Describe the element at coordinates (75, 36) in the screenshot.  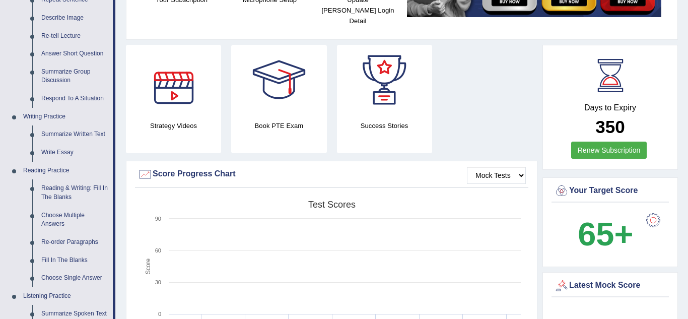
I see `a: Re-tell Lecture` at that location.